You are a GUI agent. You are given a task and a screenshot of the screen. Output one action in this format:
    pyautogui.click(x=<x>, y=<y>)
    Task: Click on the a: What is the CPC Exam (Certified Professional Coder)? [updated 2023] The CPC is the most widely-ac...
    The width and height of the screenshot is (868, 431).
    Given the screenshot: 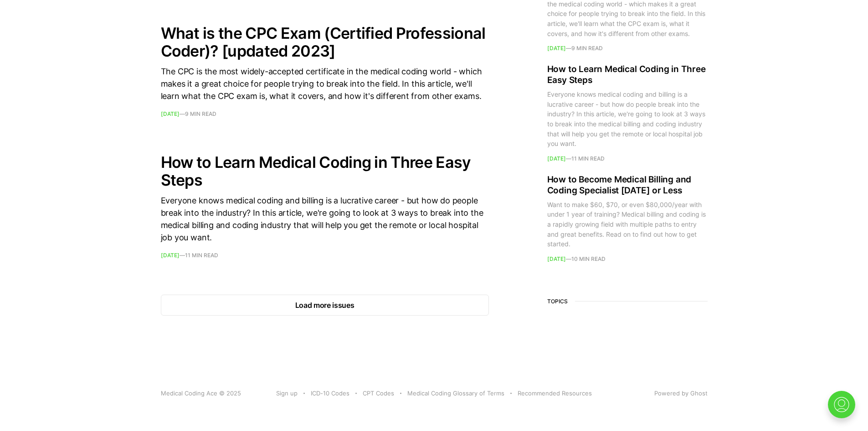 What is the action you would take?
    pyautogui.click(x=325, y=71)
    